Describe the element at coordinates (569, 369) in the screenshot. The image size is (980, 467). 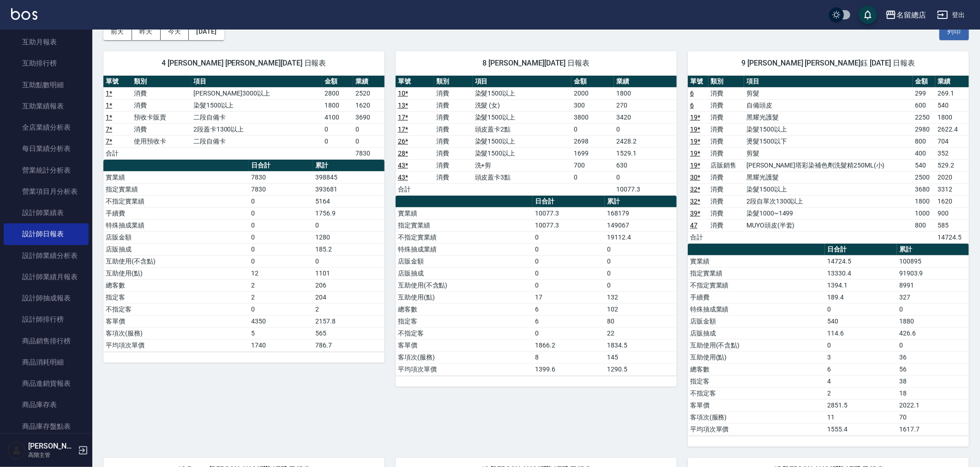
I see `td: 1399.6` at that location.